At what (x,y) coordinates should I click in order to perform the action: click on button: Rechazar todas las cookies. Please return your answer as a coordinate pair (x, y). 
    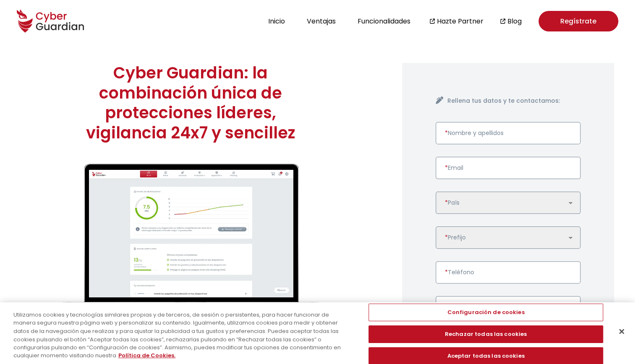
    Looking at the image, I should click on (486, 335).